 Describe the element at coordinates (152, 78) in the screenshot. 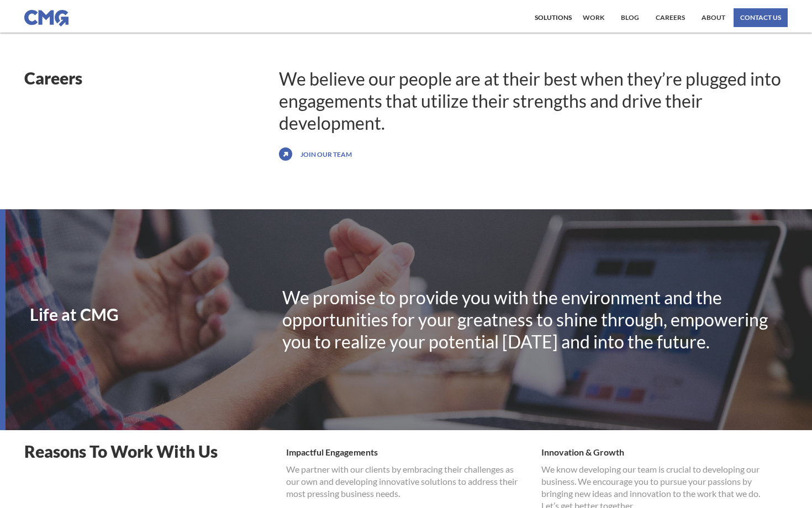

I see `h1: Careers` at that location.